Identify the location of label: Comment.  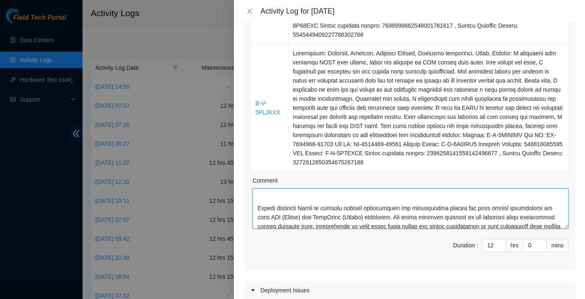
(265, 180).